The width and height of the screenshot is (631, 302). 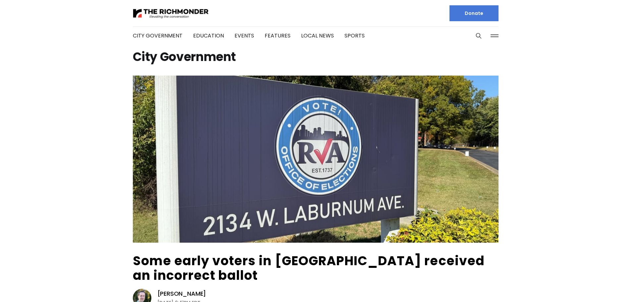 What do you see at coordinates (244, 35) in the screenshot?
I see `a: Events` at bounding box center [244, 35].